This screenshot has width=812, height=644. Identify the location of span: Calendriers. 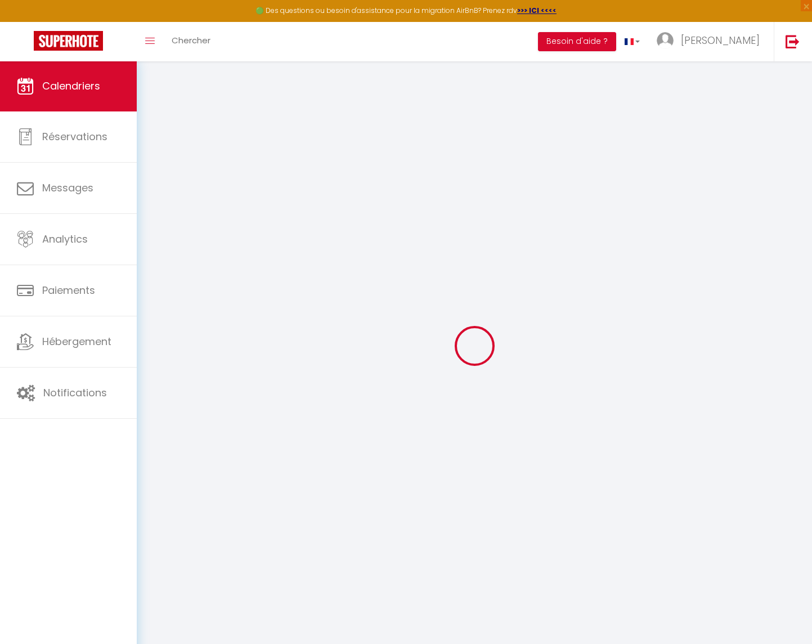
(71, 86).